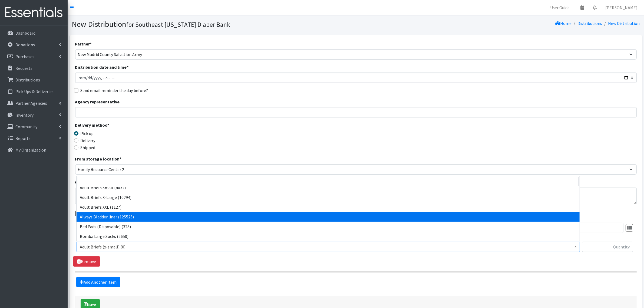  Describe the element at coordinates (85, 182) in the screenshot. I see `label: Comment` at that location.